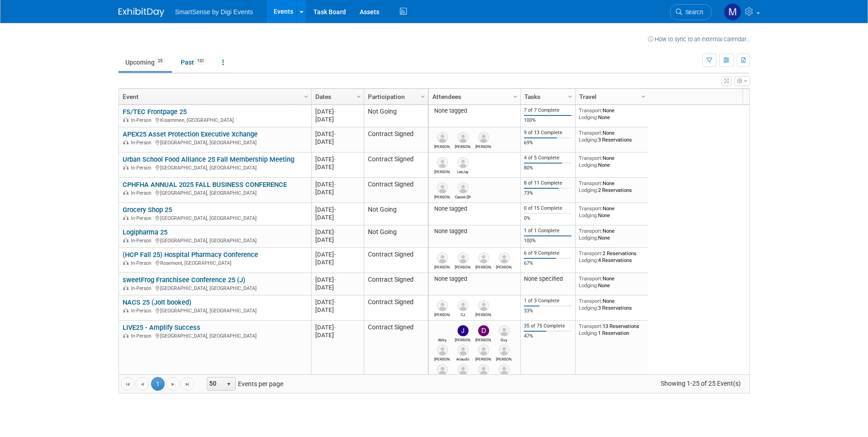 The image size is (868, 437). I want to click on div: Fran Tasker, so click(442, 145).